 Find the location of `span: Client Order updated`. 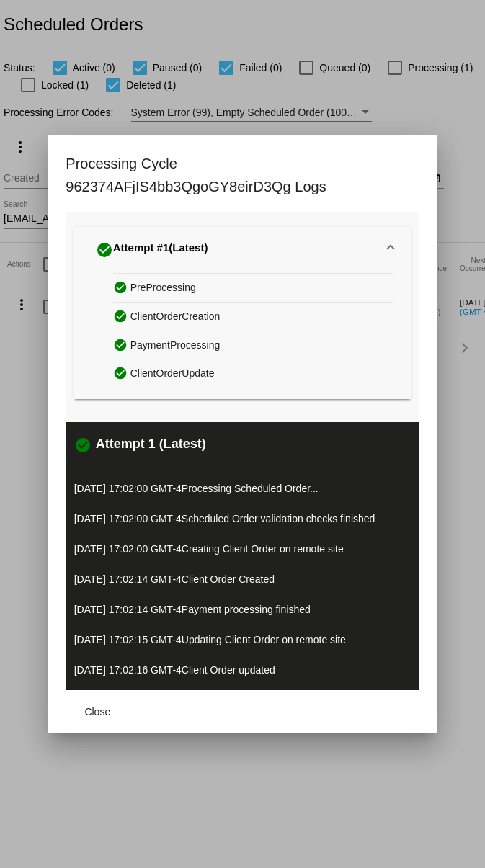

span: Client Order updated is located at coordinates (229, 670).